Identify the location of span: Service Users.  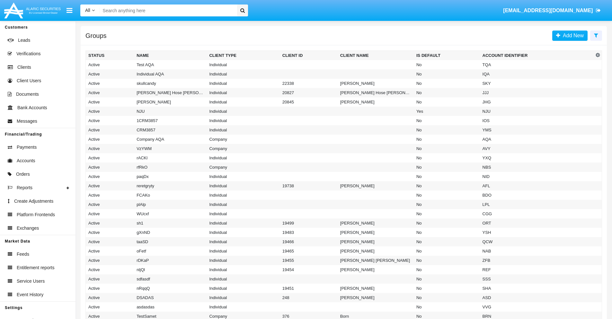
(31, 281).